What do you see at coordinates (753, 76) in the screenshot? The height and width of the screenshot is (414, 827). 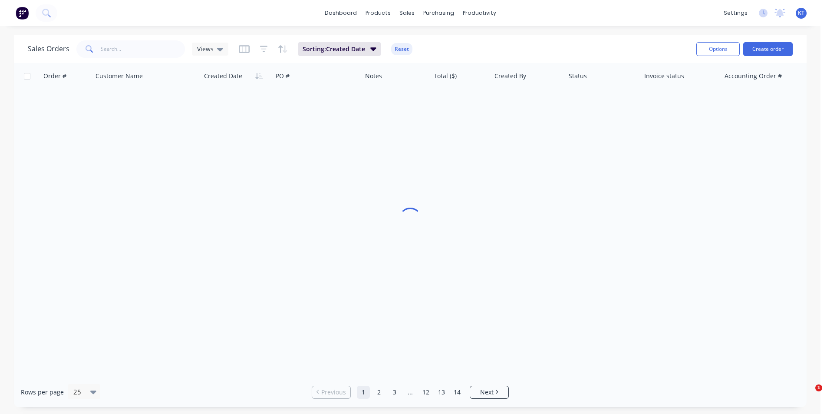 I see `div: Accounting Order #` at bounding box center [753, 76].